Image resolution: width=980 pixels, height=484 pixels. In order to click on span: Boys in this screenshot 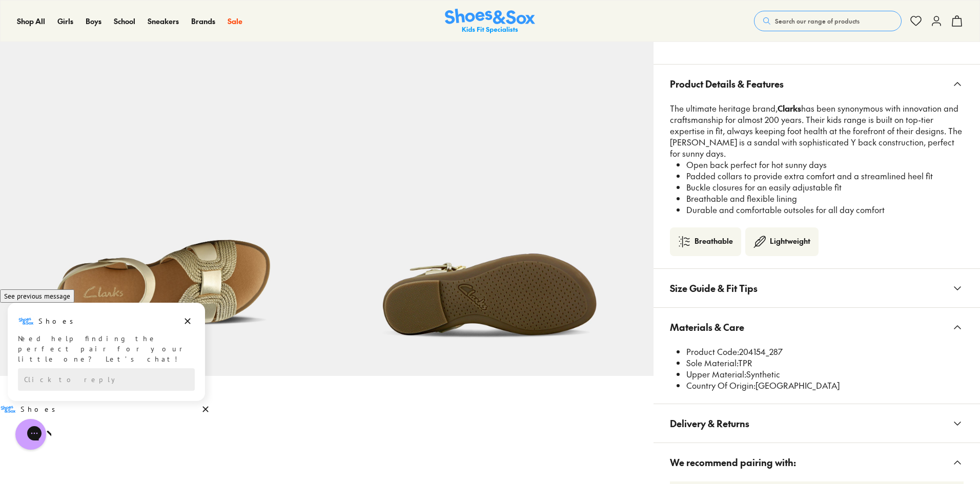, I will do `click(93, 21)`.